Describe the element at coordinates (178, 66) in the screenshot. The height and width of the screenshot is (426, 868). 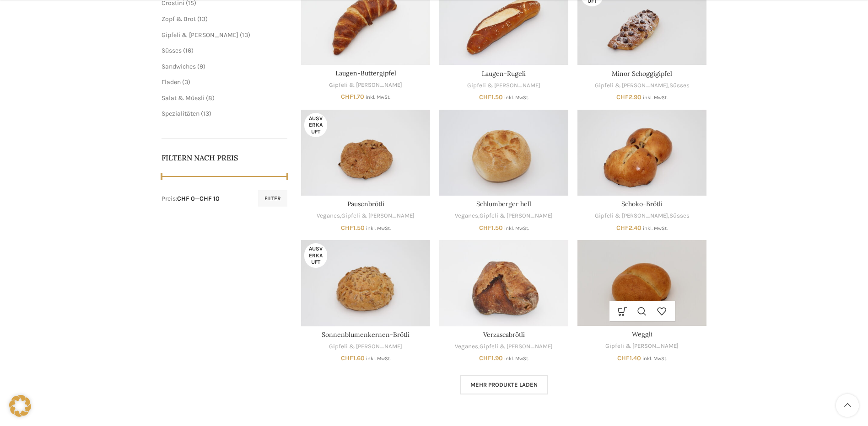
I see `span: Sandwiches` at that location.